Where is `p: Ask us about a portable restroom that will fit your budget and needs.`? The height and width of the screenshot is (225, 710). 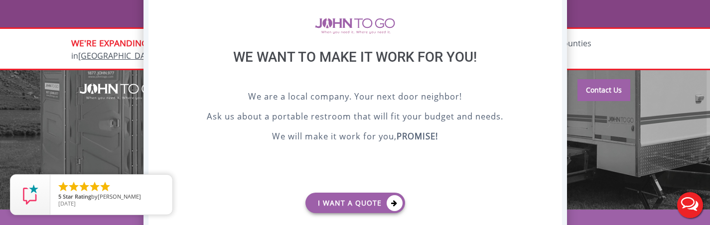
p: Ask us about a portable restroom that will fit your budget and needs. is located at coordinates (355, 118).